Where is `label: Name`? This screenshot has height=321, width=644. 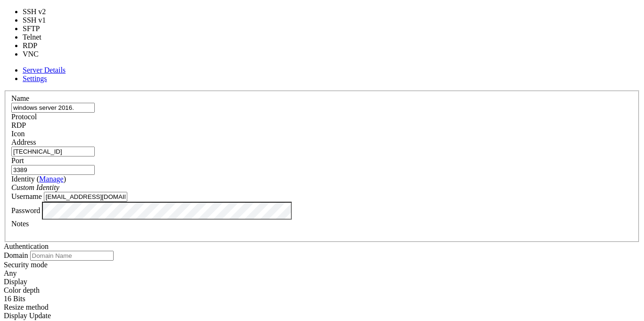 label: Name is located at coordinates (21, 98).